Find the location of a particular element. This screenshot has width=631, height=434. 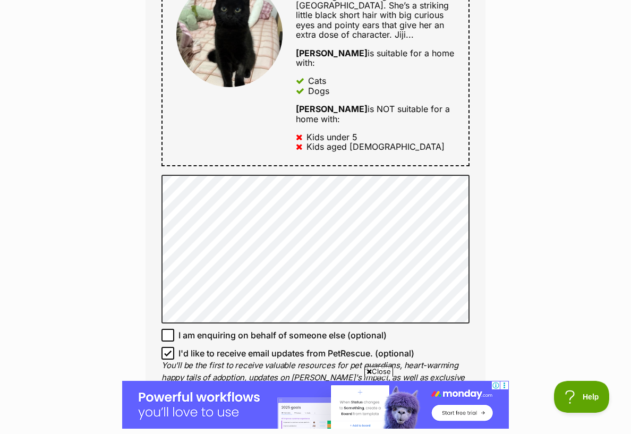

div: is NOT suitable for a home with: is located at coordinates (375, 114).